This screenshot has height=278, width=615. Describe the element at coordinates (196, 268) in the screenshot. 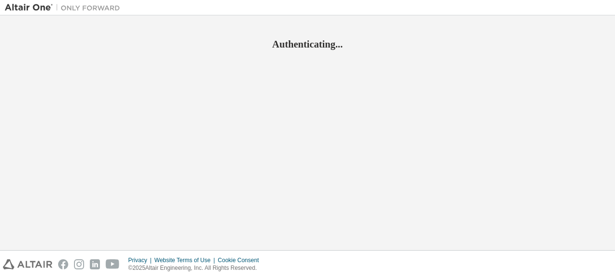

I see `p: © 2025 Altair Engineering, Inc. All Rights Reserved.` at that location.